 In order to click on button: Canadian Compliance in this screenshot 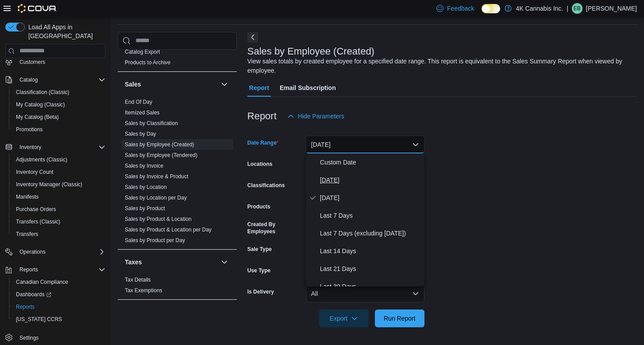, I will do `click(59, 282)`.